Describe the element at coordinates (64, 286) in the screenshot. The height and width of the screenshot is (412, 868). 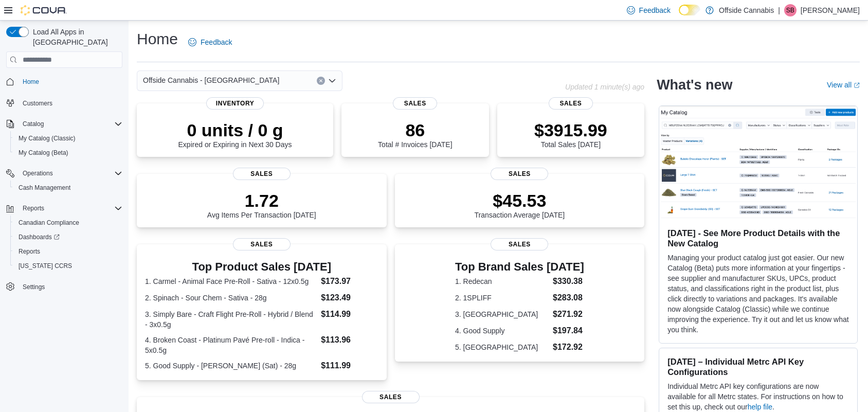
I see `button: Settings` at that location.